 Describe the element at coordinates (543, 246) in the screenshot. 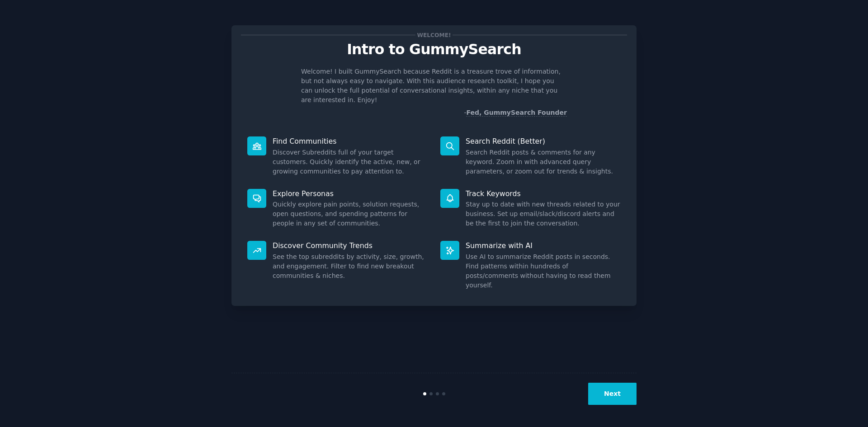

I see `p: Summarize with AI` at that location.